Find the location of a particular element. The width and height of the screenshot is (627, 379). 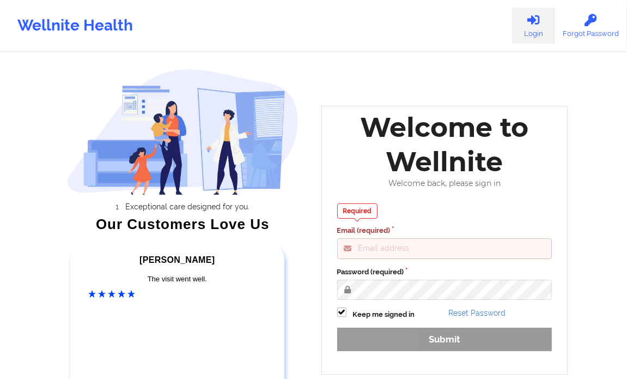

div: Welcome back, please sign in is located at coordinates (444, 183).